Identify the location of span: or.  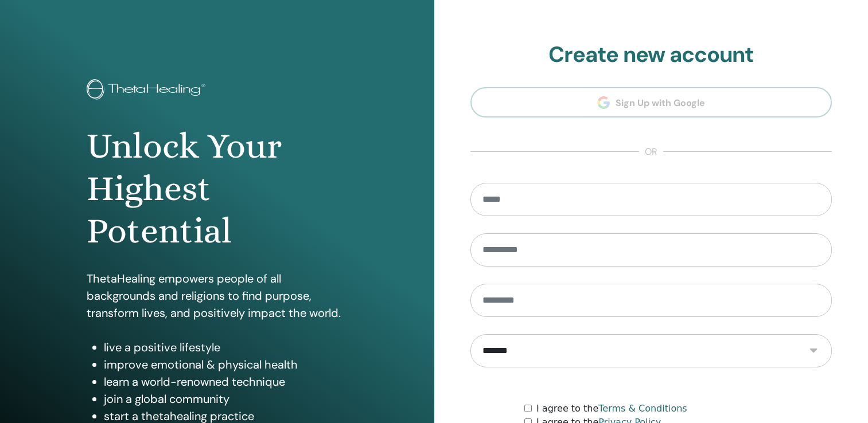
(651, 152).